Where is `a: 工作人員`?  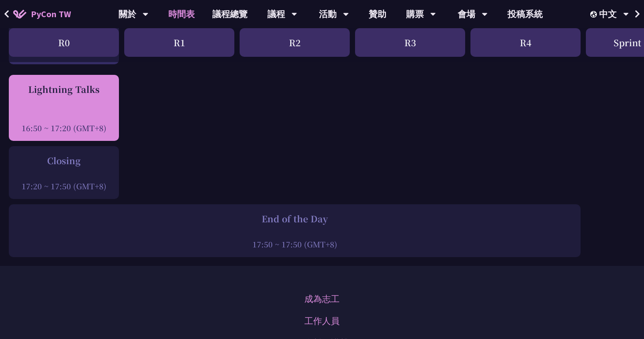 a: 工作人員 is located at coordinates (322, 321).